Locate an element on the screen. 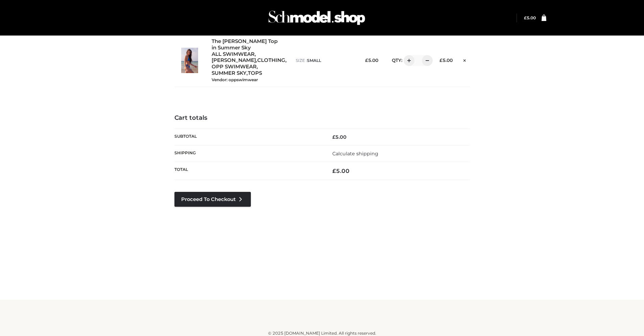 This screenshot has height=336, width=644. a: ALL SWIMWEAR is located at coordinates (233, 54).